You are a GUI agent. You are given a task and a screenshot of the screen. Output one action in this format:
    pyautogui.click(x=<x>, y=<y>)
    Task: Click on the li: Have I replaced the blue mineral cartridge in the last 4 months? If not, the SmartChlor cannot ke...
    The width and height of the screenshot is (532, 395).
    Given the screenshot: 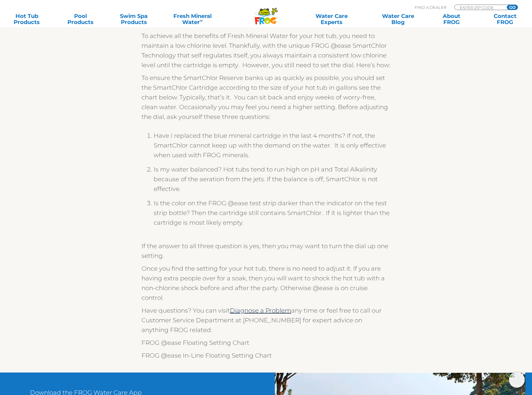 What is the action you would take?
    pyautogui.click(x=273, y=148)
    